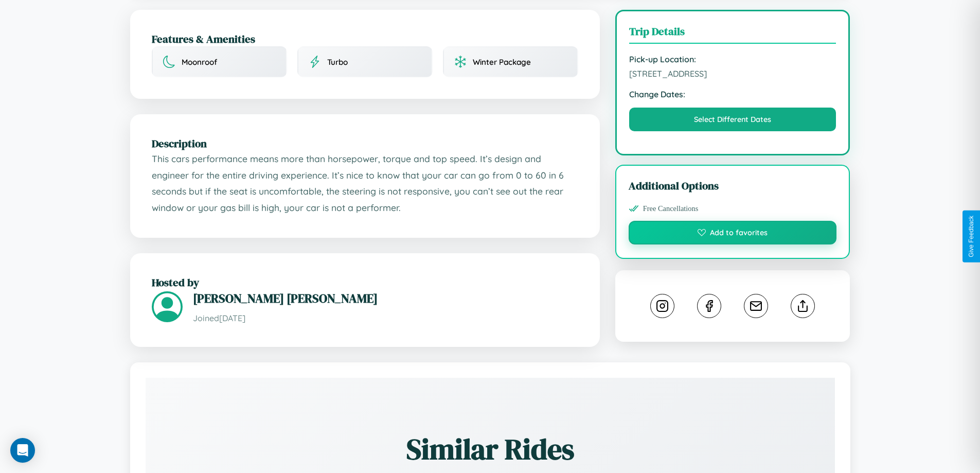 Image resolution: width=980 pixels, height=473 pixels. Describe the element at coordinates (732, 185) in the screenshot. I see `h3: Additional Options` at that location.